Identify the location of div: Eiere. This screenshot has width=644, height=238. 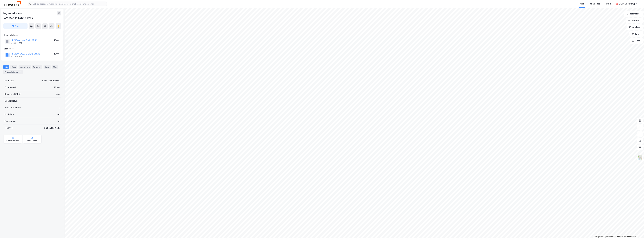
(14, 67).